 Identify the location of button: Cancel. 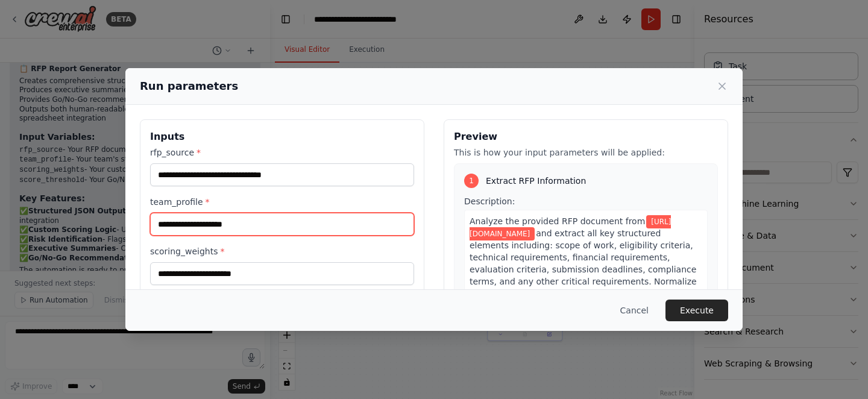
(634, 310).